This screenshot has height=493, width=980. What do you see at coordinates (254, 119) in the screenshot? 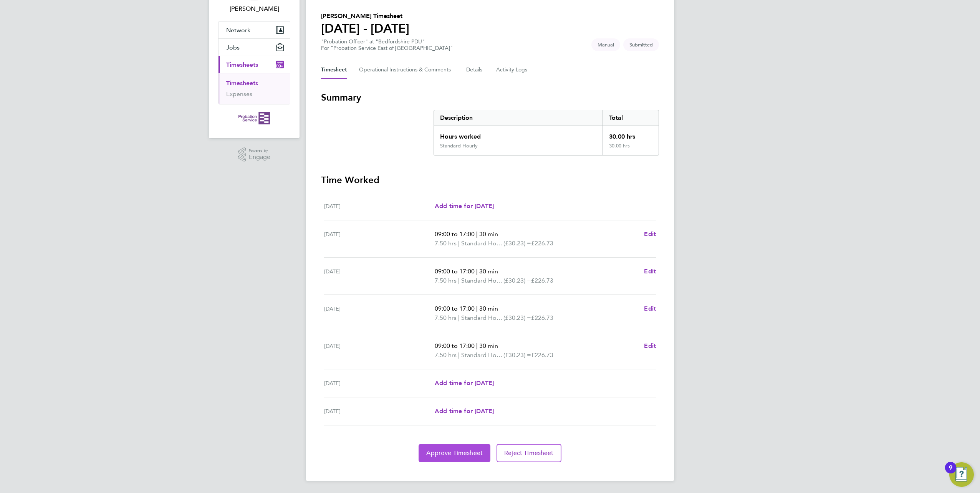
I see `a: Go to home page` at bounding box center [254, 119].